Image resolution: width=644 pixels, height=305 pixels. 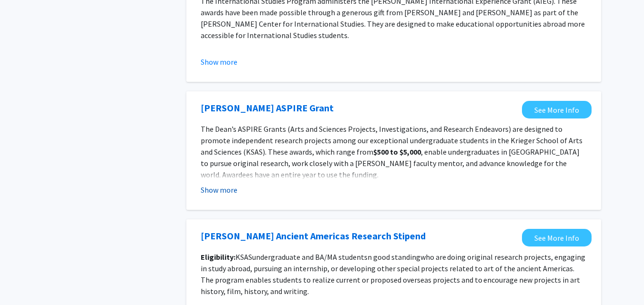 What do you see at coordinates (397, 152) in the screenshot?
I see `strong: $500 to $5,000` at bounding box center [397, 152].